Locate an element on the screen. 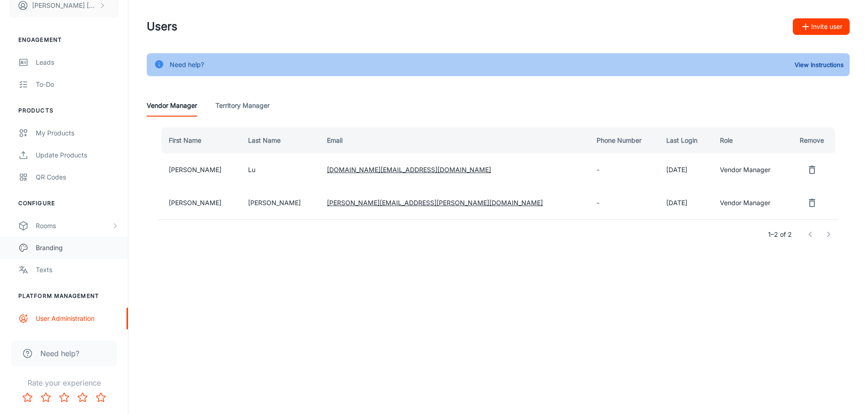 This screenshot has width=868, height=414. div: Branding is located at coordinates (77, 247).